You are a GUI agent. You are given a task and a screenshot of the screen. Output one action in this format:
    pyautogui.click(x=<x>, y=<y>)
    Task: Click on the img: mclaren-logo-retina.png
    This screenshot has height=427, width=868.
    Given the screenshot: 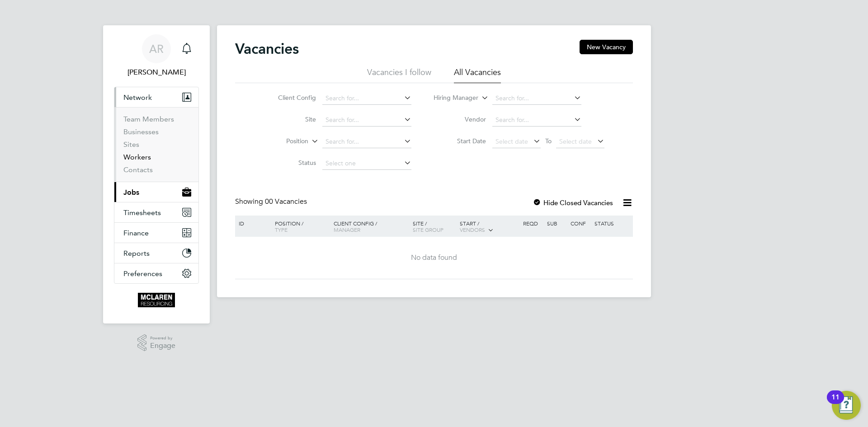 What is the action you would take?
    pyautogui.click(x=156, y=300)
    